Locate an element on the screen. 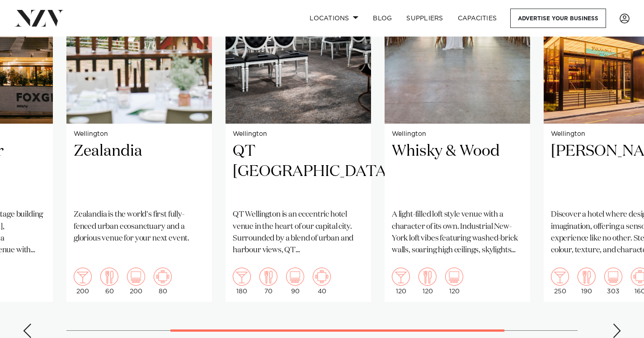  a: BLOG is located at coordinates (382, 18).